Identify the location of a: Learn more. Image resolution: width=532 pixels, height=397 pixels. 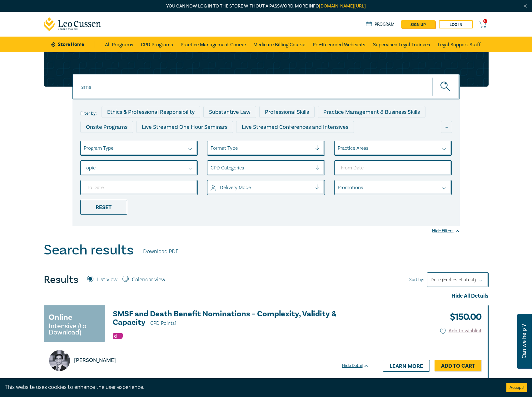
(406, 366).